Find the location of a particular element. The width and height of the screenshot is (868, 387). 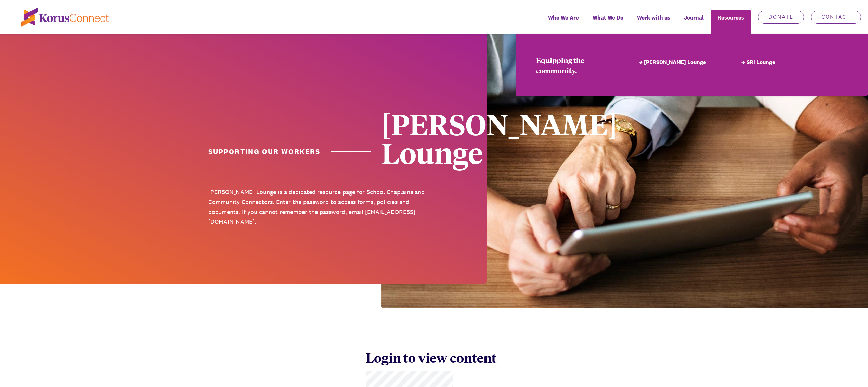

a: Who We Are is located at coordinates (564, 22).